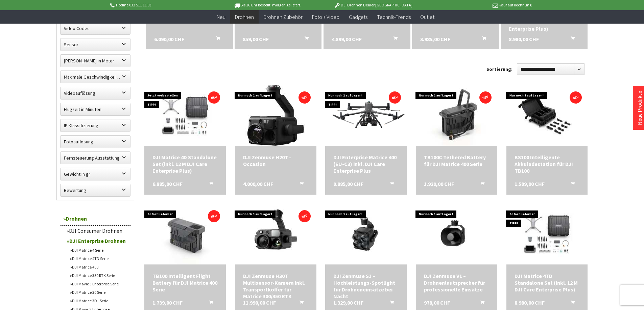 The width and height of the screenshot is (644, 310). What do you see at coordinates (95, 142) in the screenshot?
I see `label: Fotoauflösung` at bounding box center [95, 142].